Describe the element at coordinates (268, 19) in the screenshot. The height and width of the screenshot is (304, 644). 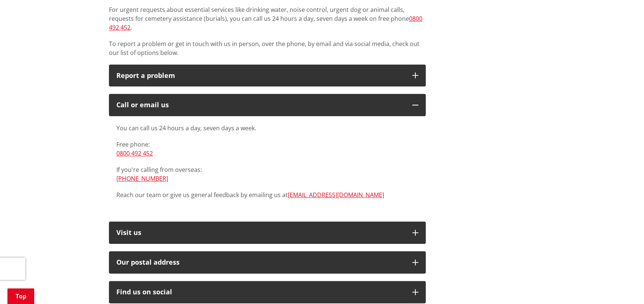
I see `p: For urgent requests about essential services like drinking water, noise control, urgent dog or an...` at that location.